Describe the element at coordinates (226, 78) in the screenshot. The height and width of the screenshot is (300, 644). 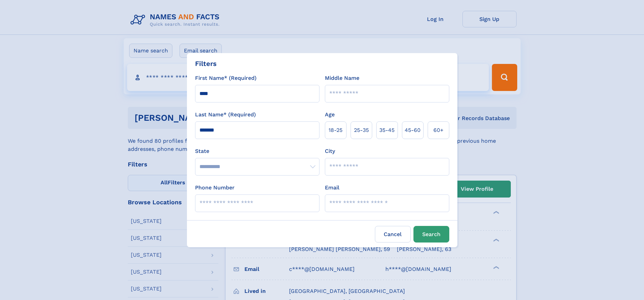
I see `label: First Name* (Required)` at that location.